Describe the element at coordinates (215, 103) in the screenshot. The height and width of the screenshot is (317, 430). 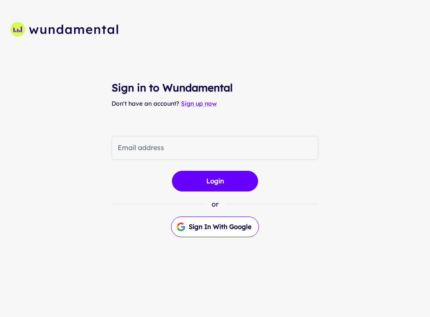
I see `p: Don't have an account?` at that location.